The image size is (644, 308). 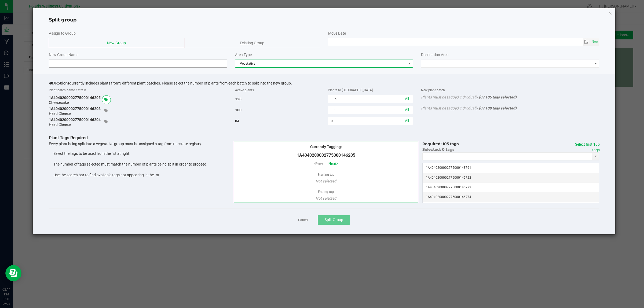 What do you see at coordinates (326, 175) in the screenshot?
I see `label: Starting tag` at bounding box center [326, 175].